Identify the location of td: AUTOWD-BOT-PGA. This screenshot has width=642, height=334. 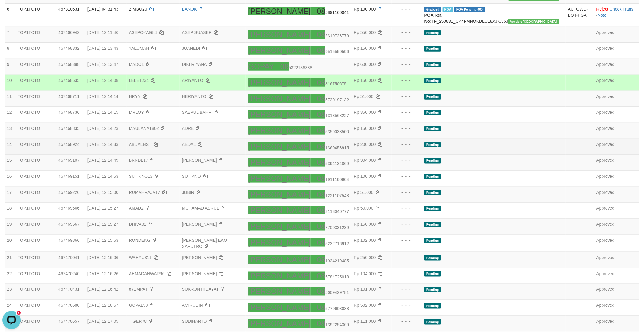
(580, 15).